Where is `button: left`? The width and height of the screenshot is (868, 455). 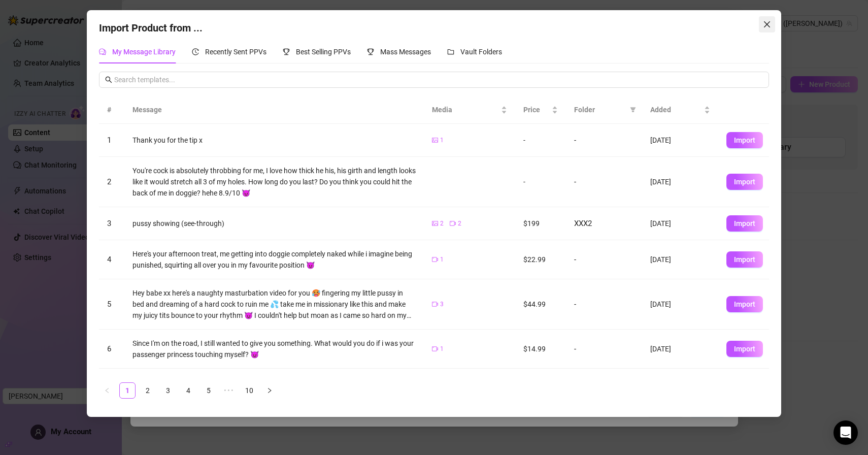
button: left is located at coordinates (107, 390).